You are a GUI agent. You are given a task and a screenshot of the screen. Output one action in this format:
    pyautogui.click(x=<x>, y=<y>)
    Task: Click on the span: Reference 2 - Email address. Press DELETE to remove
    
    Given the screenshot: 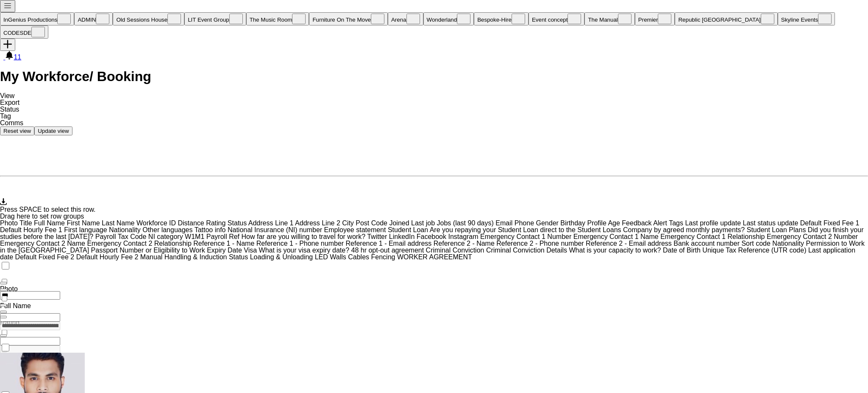 What is the action you would take?
    pyautogui.click(x=629, y=243)
    